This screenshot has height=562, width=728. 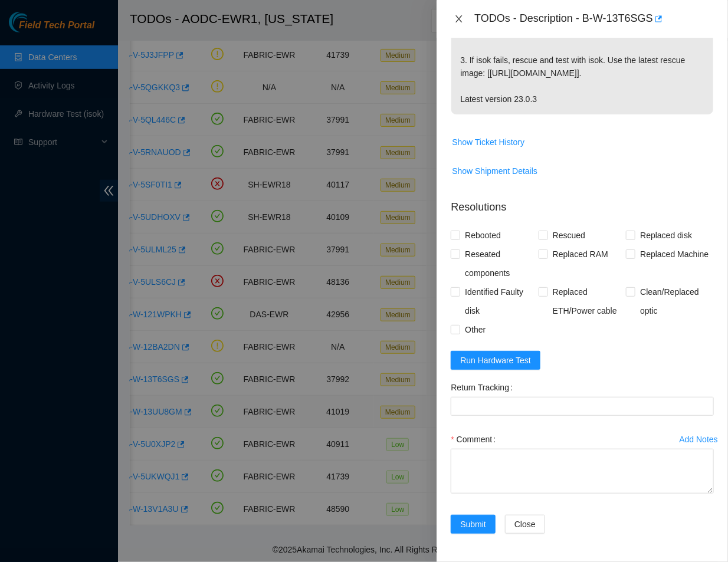 What do you see at coordinates (582, 406) in the screenshot?
I see `input: Return Tracking` at bounding box center [582, 406].